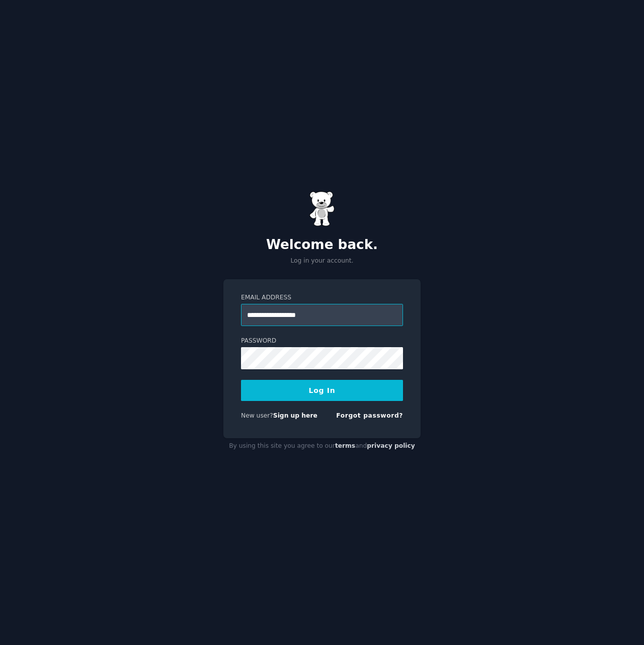  Describe the element at coordinates (345, 446) in the screenshot. I see `a: terms` at that location.